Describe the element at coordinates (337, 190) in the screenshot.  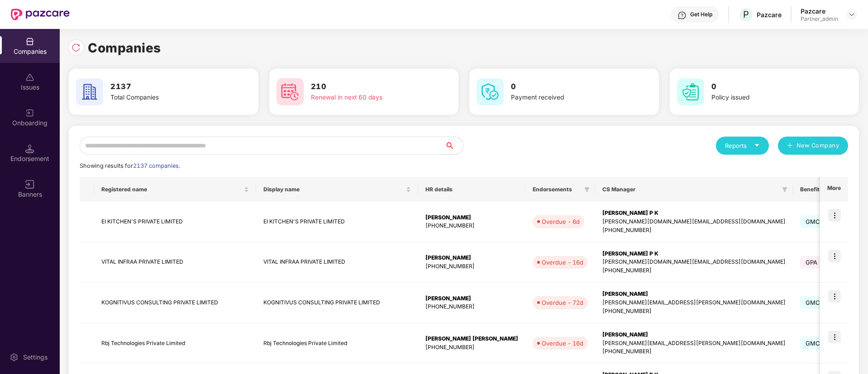
I see `th: Display name` at that location.